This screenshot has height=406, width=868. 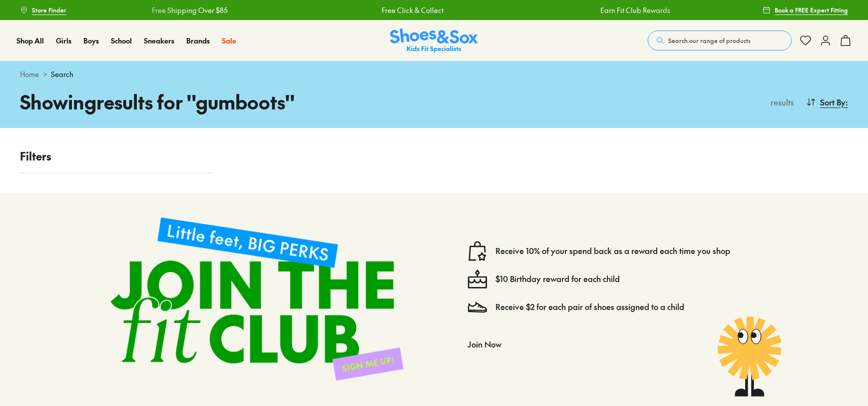 I want to click on span: Boys, so click(x=91, y=40).